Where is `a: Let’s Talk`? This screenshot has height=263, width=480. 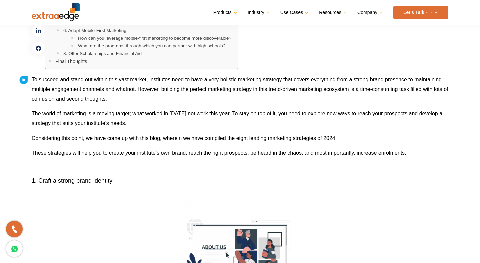
a: Let’s Talk is located at coordinates (421, 12).